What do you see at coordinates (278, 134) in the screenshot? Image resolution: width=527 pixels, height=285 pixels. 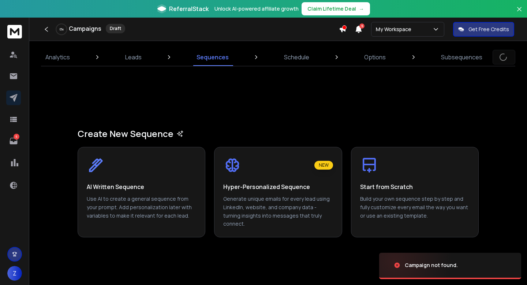 I see `h1: Create New Sequence` at bounding box center [278, 134].